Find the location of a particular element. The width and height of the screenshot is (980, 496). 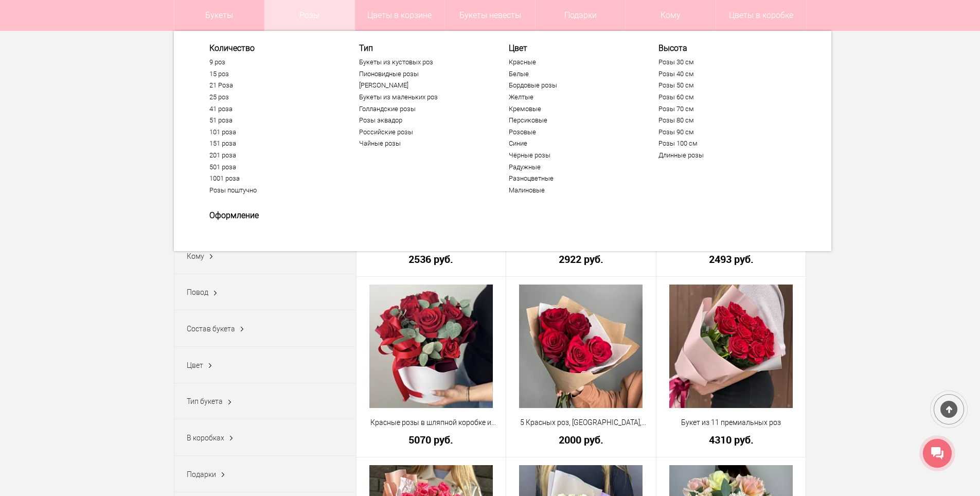

img: 5 Красных роз, Эквадор, крупный бутон is located at coordinates (581, 347).